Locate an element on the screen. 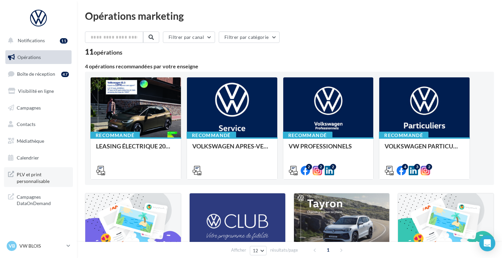 The height and width of the screenshot is (258, 502). div: VOLKSWAGEN PARTICULIER is located at coordinates (425, 149).